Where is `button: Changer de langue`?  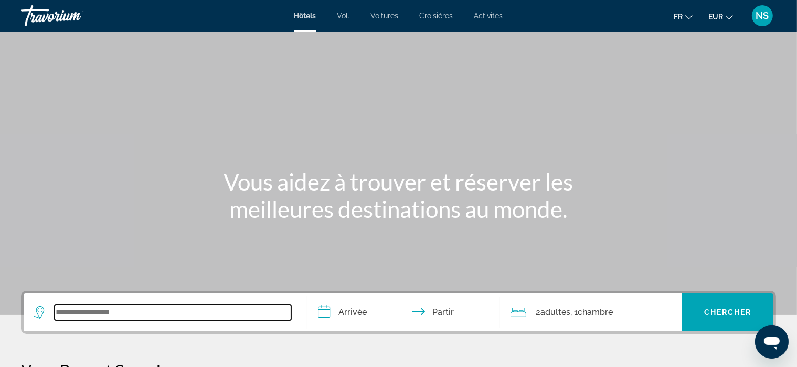 button: Changer de langue is located at coordinates (683, 16).